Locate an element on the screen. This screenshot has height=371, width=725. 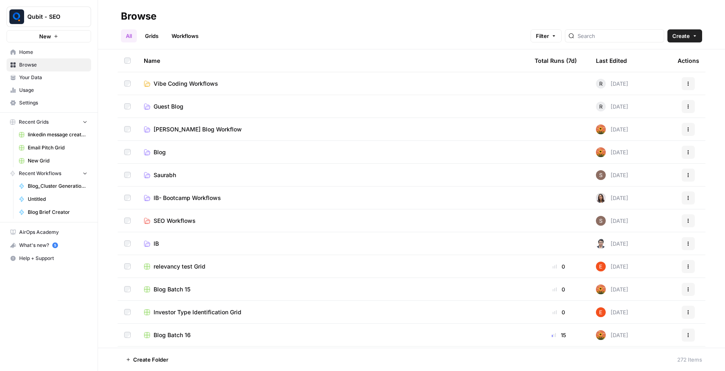
span: Create is located at coordinates (681, 36).